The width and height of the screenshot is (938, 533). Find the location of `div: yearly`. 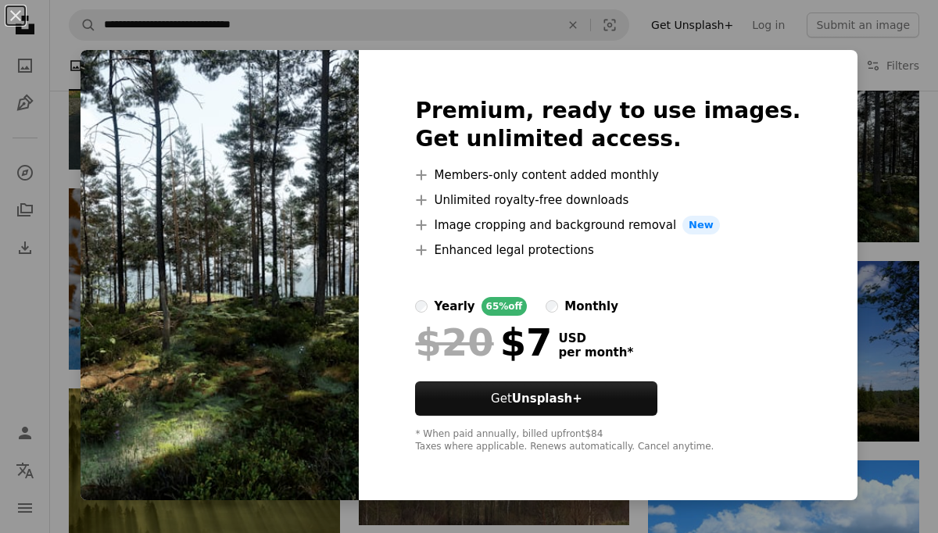

div: yearly is located at coordinates (454, 307).